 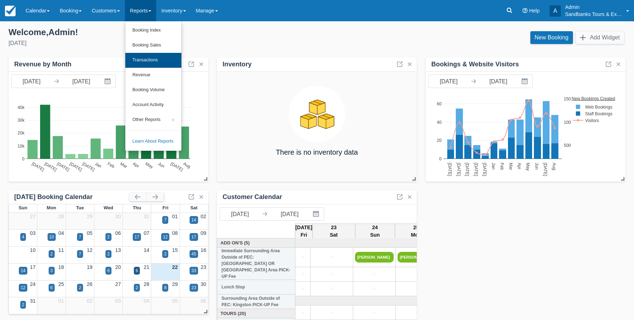 I want to click on th: Surrounding Area Outside of PEC: Kingston PICK-UP Fee, so click(x=256, y=302).